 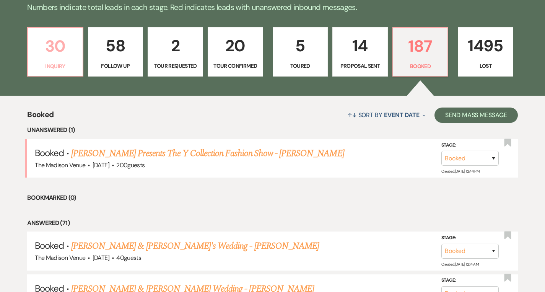 What do you see at coordinates (387, 115) in the screenshot?
I see `button: Sort By Event Date` at bounding box center [387, 115].